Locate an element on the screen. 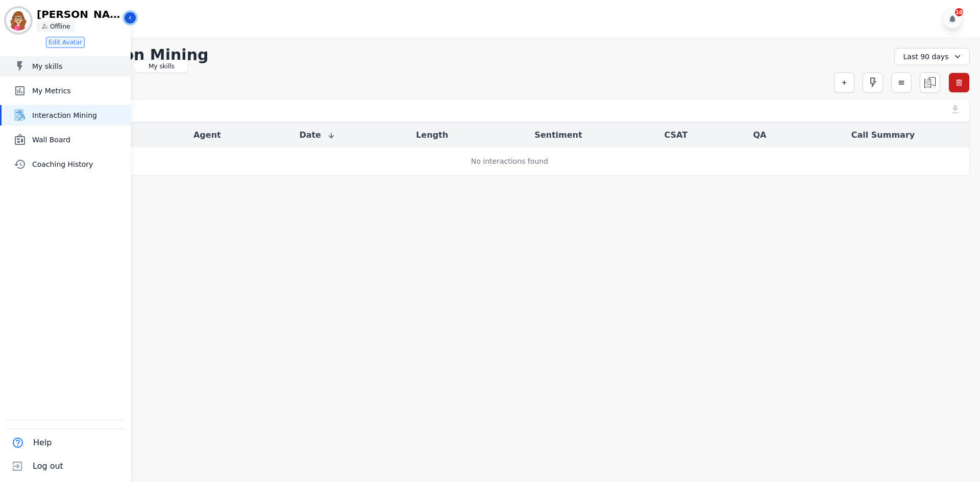  a: Interaction Mining is located at coordinates (66, 115).